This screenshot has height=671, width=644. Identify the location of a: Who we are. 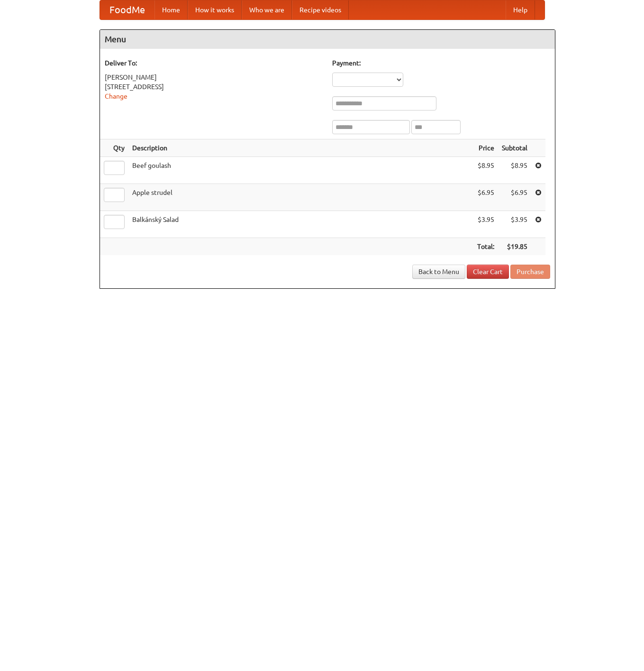
(266, 10).